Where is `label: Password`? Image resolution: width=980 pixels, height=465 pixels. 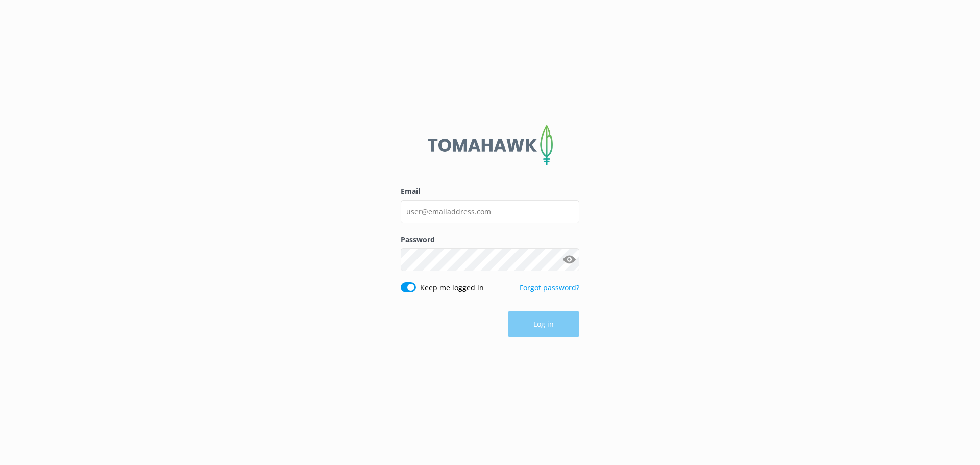
label: Password is located at coordinates (490, 240).